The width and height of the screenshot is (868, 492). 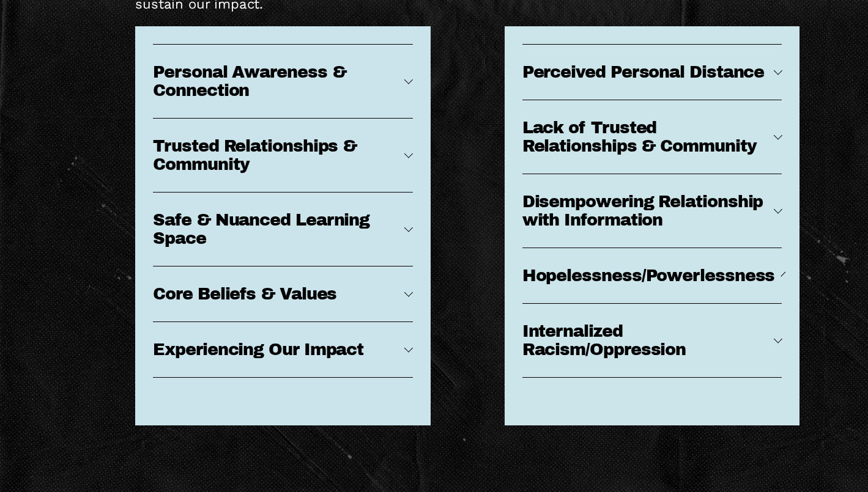 What do you see at coordinates (283, 230) in the screenshot?
I see `button: Safe & Nuanced Learning Space` at bounding box center [283, 230].